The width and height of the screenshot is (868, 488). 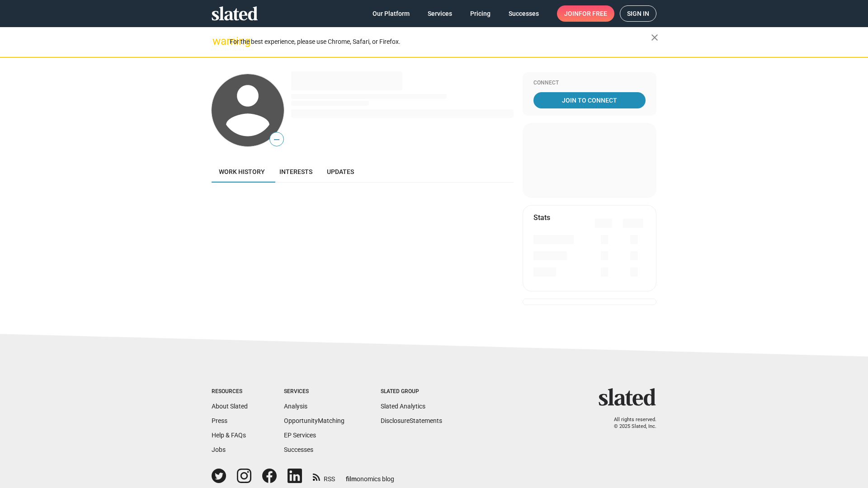 What do you see at coordinates (524, 13) in the screenshot?
I see `span: Successes` at bounding box center [524, 13].